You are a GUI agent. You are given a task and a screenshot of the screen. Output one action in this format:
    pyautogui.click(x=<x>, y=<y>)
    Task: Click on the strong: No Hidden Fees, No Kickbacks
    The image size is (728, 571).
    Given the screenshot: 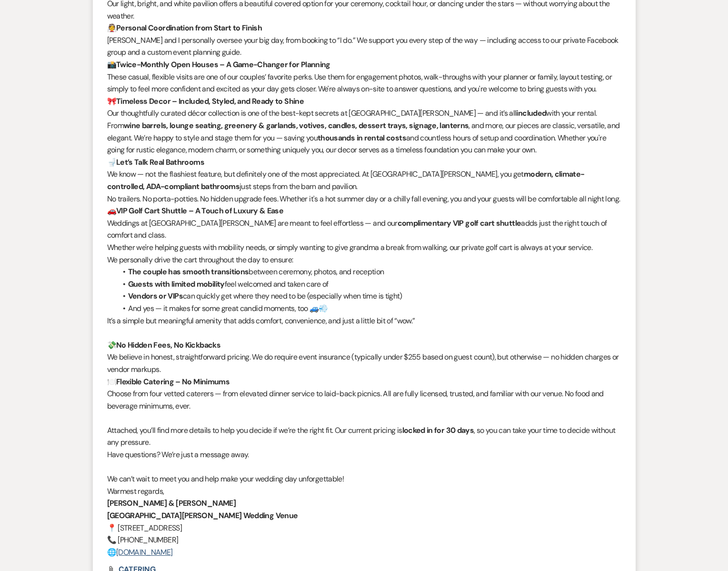 What is the action you would take?
    pyautogui.click(x=168, y=345)
    